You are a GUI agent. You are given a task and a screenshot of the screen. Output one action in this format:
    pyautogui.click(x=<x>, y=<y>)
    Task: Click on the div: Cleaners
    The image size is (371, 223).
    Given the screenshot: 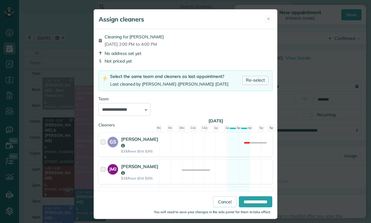 What is the action you would take?
    pyautogui.click(x=185, y=123)
    